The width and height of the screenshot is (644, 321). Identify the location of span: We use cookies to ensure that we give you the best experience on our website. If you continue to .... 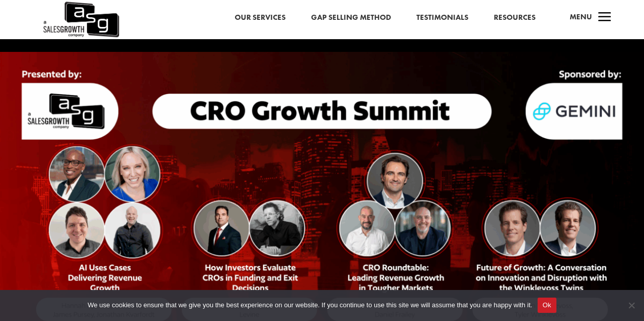
(310, 305).